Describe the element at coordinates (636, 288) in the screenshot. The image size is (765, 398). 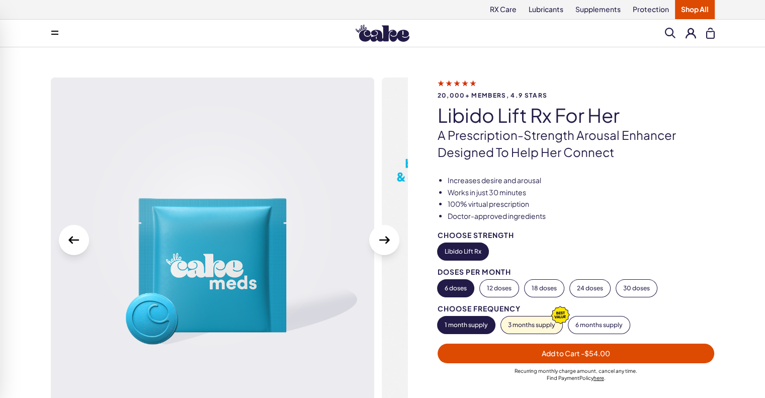
I see `button: 30 doses` at that location.